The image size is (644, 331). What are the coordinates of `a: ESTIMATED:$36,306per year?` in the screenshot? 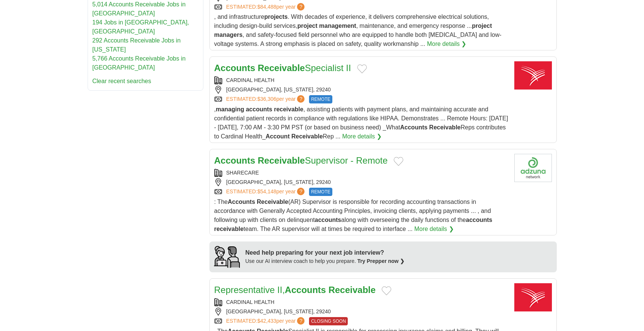 It's located at (266, 99).